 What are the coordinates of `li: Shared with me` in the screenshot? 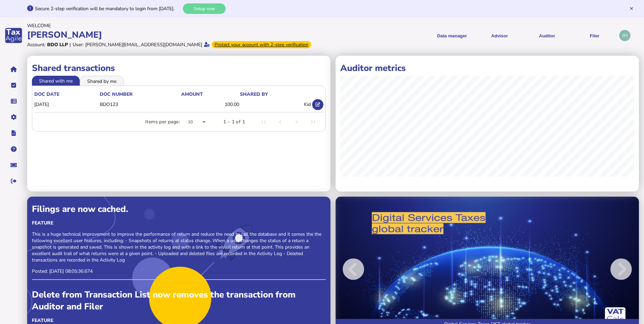 It's located at (56, 80).